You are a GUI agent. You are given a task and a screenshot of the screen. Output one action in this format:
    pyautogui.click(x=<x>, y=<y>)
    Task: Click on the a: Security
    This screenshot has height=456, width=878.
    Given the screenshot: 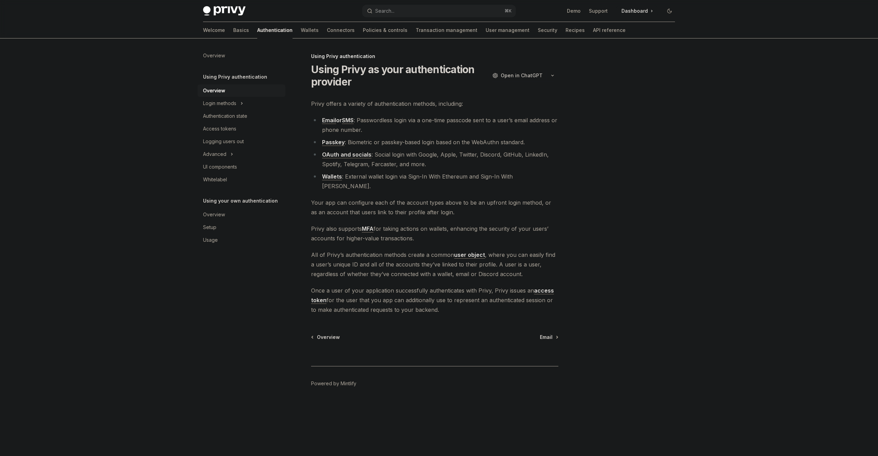 What is the action you would take?
    pyautogui.click(x=548, y=30)
    